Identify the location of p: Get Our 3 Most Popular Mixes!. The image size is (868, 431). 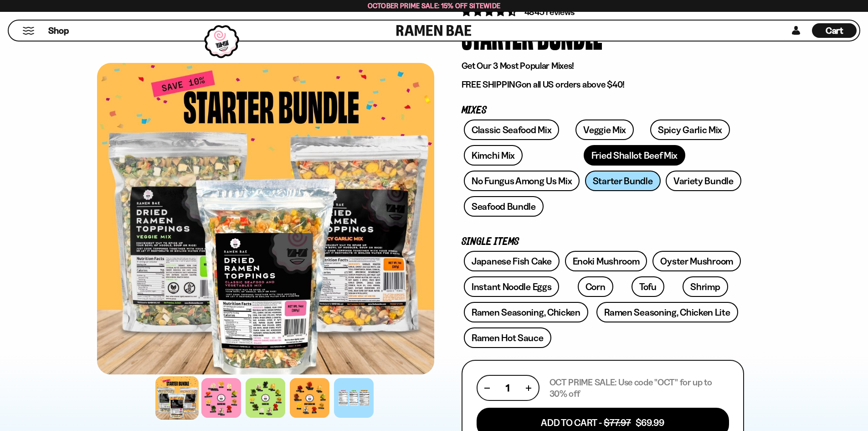
(603, 65).